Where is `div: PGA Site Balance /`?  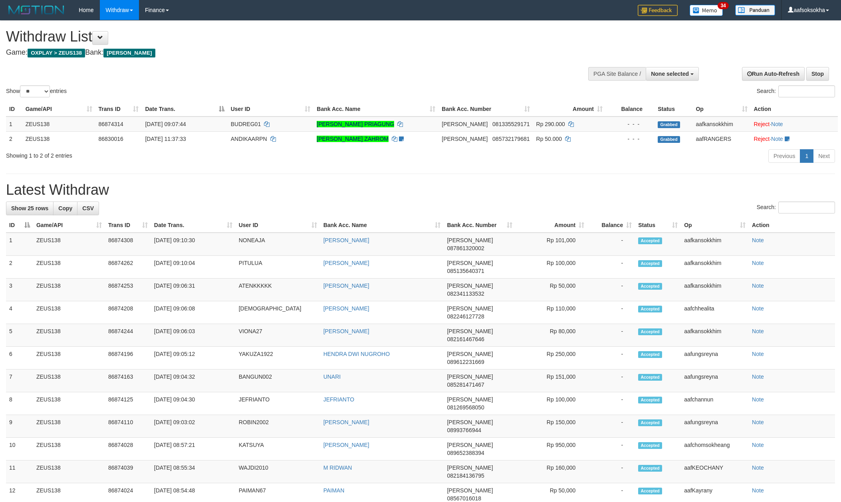
div: PGA Site Balance / is located at coordinates (617, 74).